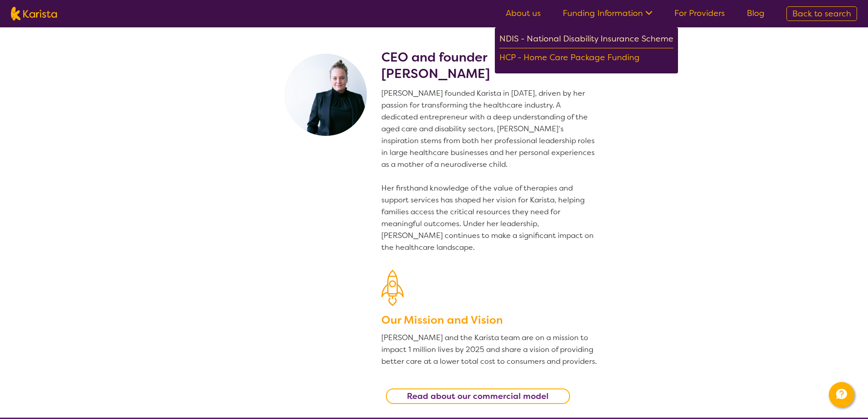 The width and height of the screenshot is (868, 419). I want to click on h3: Our Mission and Vision, so click(490, 320).